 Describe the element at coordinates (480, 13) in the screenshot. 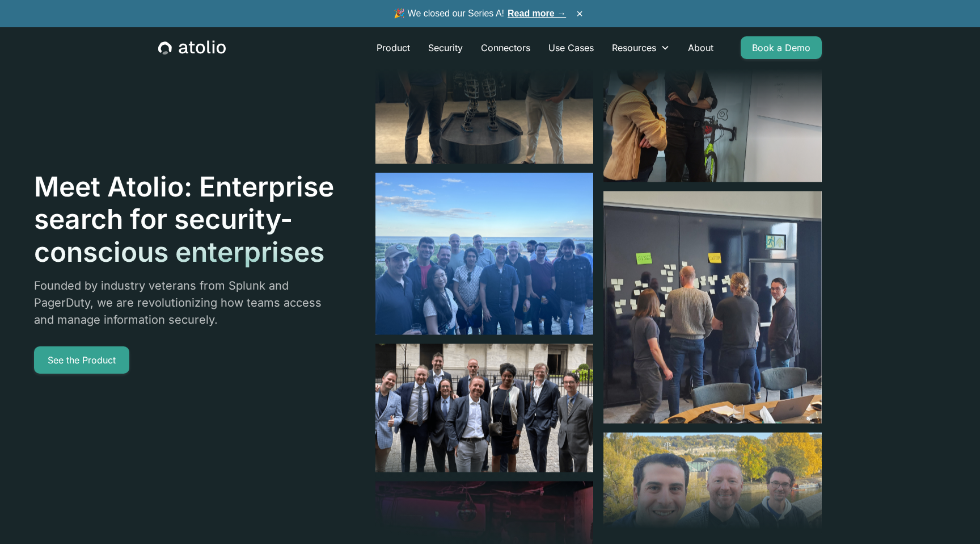

I see `span: 🎉 We closed our Series A!` at that location.